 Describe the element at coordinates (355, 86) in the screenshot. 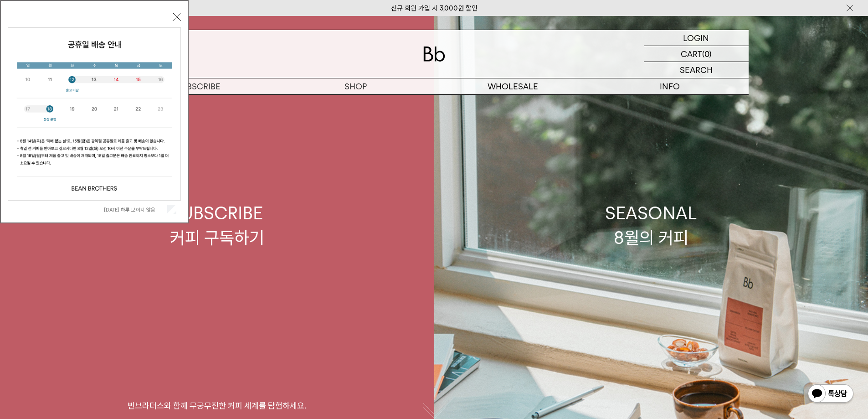

I see `p: SHOP` at that location.